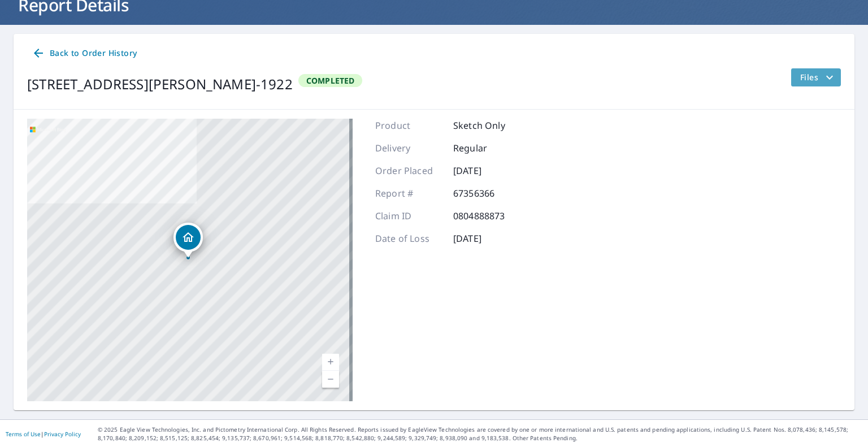 The height and width of the screenshot is (447, 868). Describe the element at coordinates (331, 362) in the screenshot. I see `a: Current Level 17, Zoom In` at that location.